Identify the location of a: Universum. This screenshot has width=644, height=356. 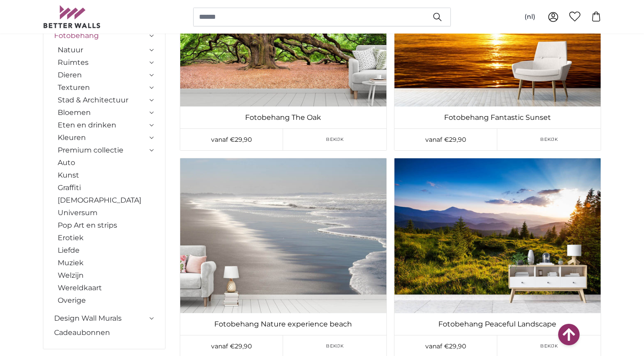
(106, 213).